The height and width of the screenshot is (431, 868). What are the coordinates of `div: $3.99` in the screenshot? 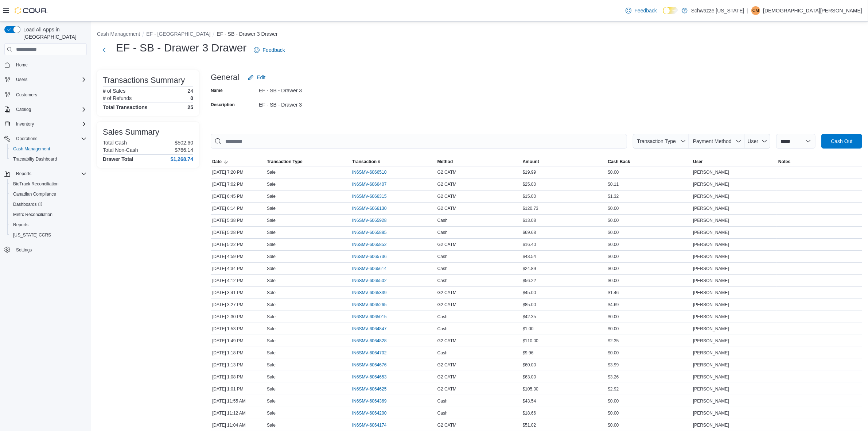 It's located at (649, 365).